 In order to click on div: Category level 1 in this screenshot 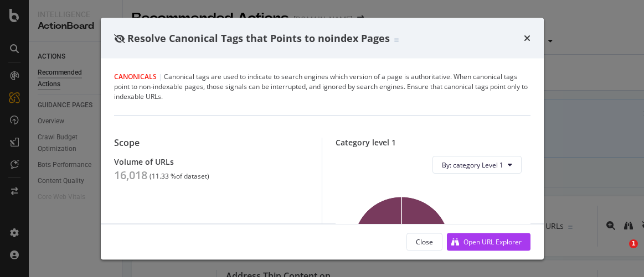, I will do `click(433, 142)`.